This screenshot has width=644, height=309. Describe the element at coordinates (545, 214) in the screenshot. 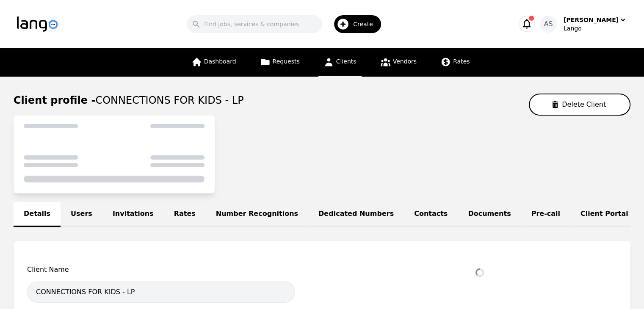

I see `a: Pre-call` at that location.